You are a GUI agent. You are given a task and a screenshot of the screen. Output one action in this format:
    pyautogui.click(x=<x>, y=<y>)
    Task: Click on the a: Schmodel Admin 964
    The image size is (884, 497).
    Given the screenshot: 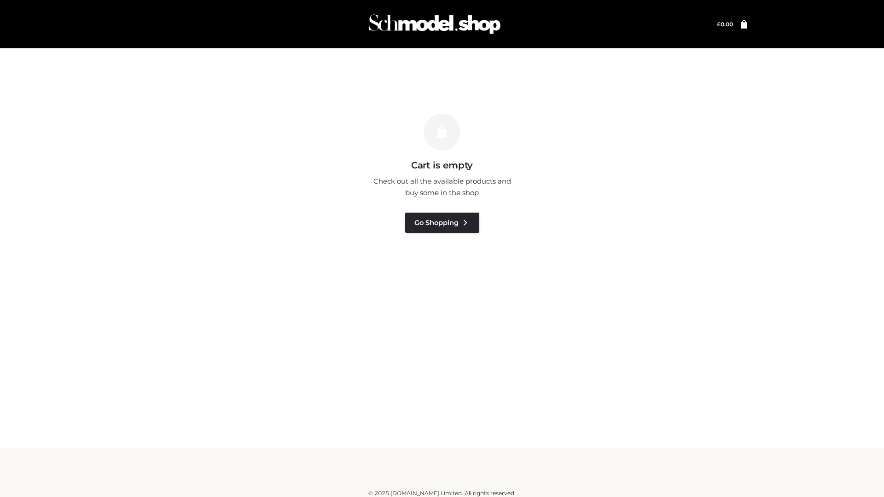 What is the action you would take?
    pyautogui.click(x=434, y=24)
    